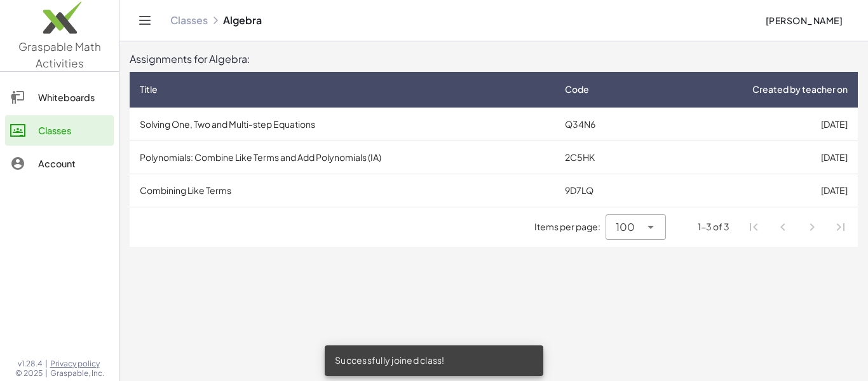  What do you see at coordinates (577, 89) in the screenshot?
I see `span: Code` at bounding box center [577, 89].